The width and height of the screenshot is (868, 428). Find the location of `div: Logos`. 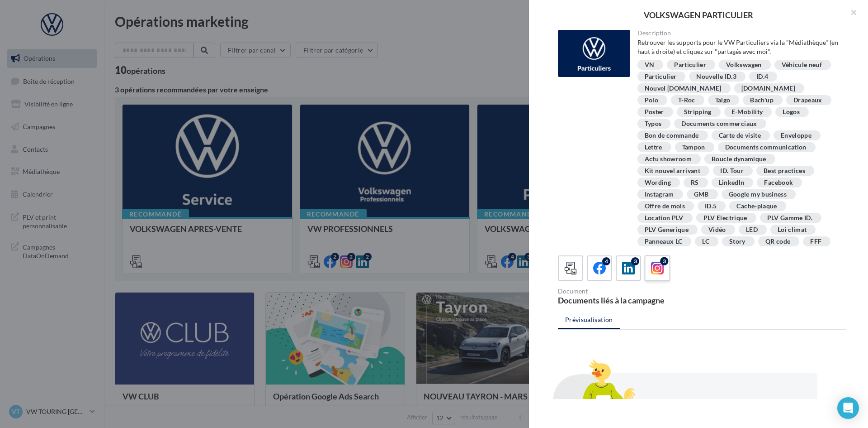

div: Logos is located at coordinates (791, 112).